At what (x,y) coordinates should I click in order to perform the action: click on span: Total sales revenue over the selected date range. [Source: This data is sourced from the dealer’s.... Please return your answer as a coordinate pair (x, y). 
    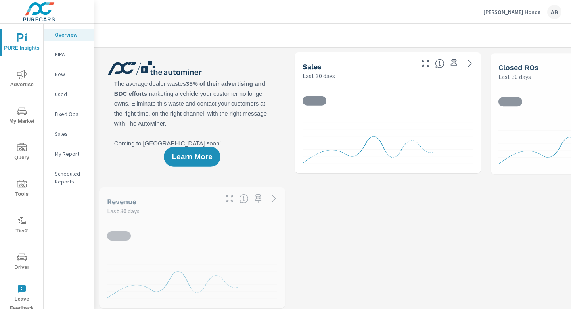
    Looking at the image, I should click on (244, 198).